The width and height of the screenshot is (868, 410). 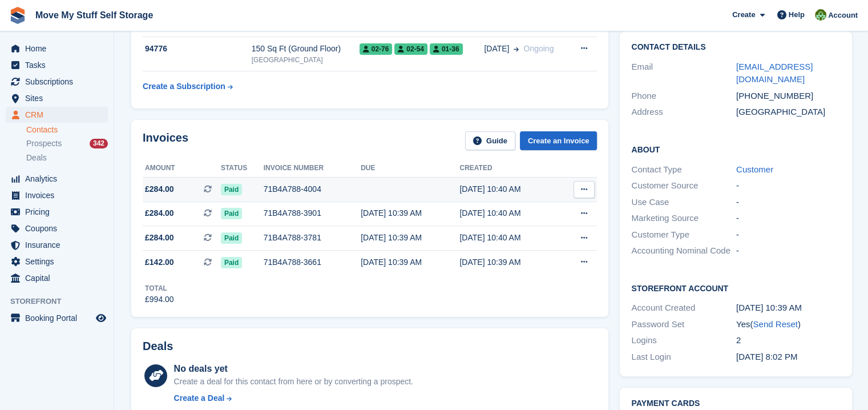 What do you see at coordinates (684, 112) in the screenshot?
I see `div: Address` at bounding box center [684, 112].